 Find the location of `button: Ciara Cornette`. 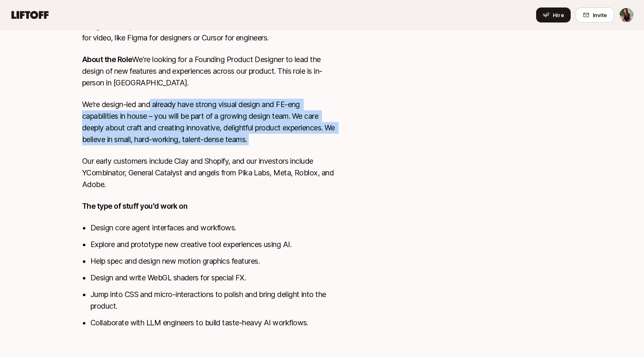

button: Ciara Cornette is located at coordinates (626, 15).